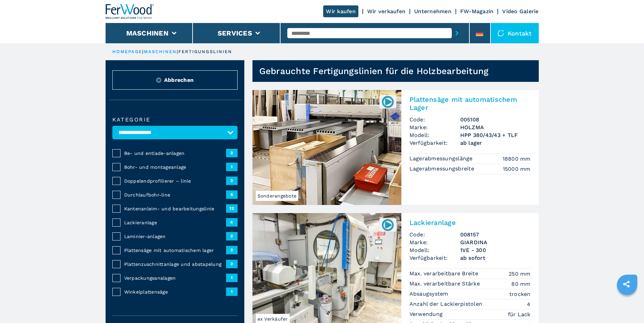 This screenshot has width=644, height=323. Describe the element at coordinates (446, 284) in the screenshot. I see `p: Max. verarbeitbare Stärke` at that location.